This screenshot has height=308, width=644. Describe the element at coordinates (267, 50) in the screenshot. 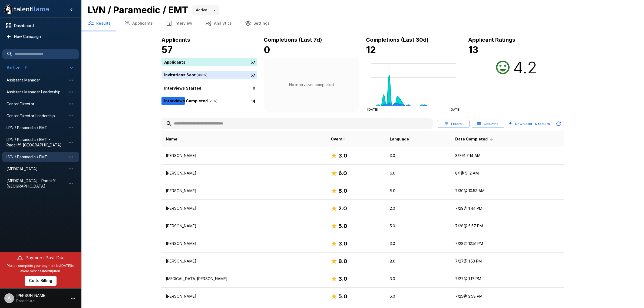

I see `b: 0` at that location.